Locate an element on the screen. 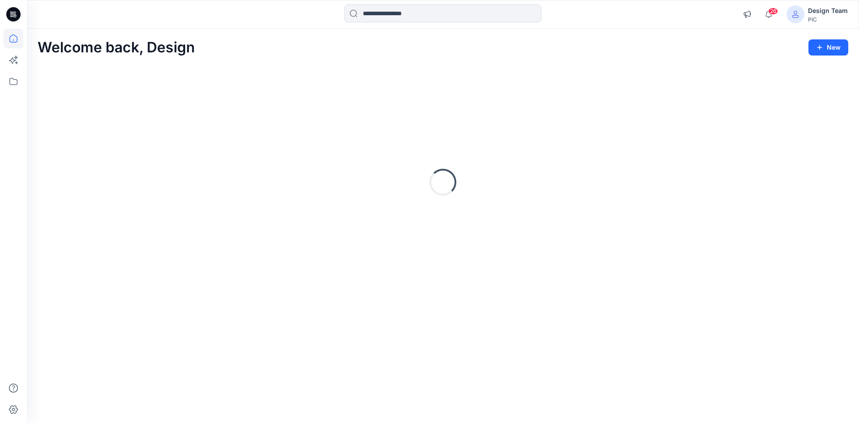 The height and width of the screenshot is (423, 859). svg: avatar is located at coordinates (795, 14).